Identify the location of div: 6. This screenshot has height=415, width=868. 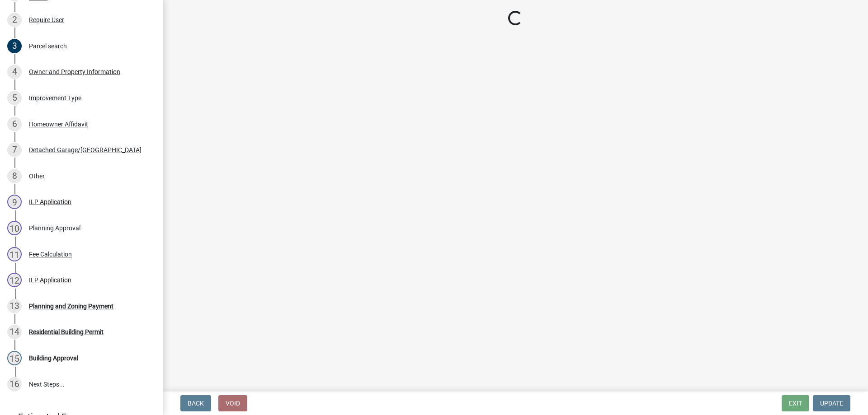
(15, 124).